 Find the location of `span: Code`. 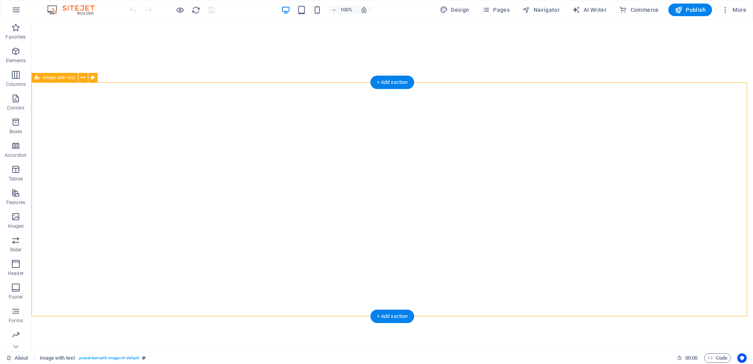

span: Code is located at coordinates (718, 358).